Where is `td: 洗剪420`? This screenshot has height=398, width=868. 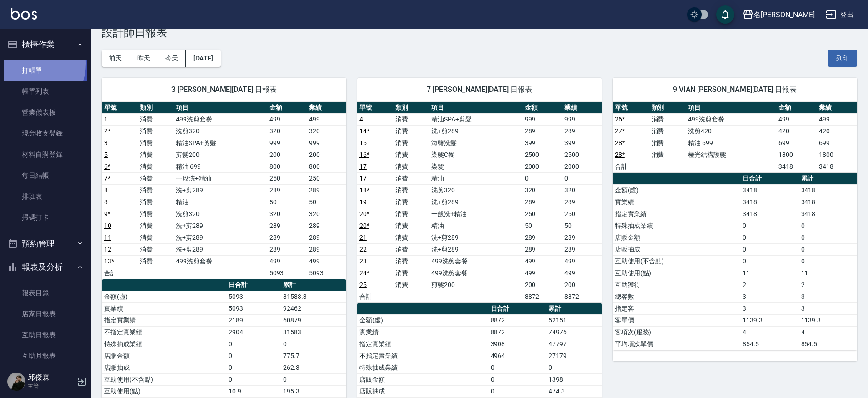
td: 洗剪420 is located at coordinates (731, 131).